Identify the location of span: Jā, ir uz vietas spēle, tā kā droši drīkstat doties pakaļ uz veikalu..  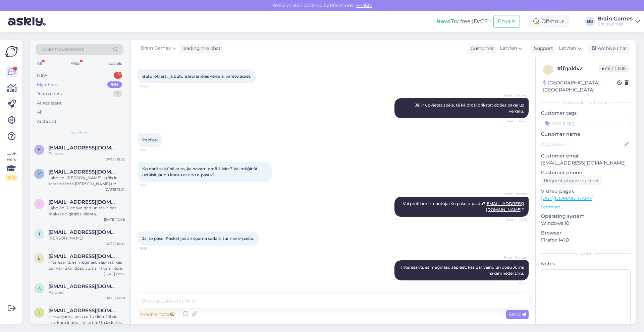
(470, 108).